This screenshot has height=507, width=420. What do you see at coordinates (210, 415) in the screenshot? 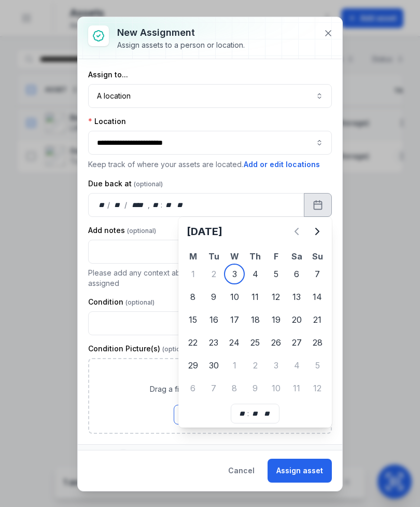
I see `button: Browse Files` at bounding box center [210, 415].